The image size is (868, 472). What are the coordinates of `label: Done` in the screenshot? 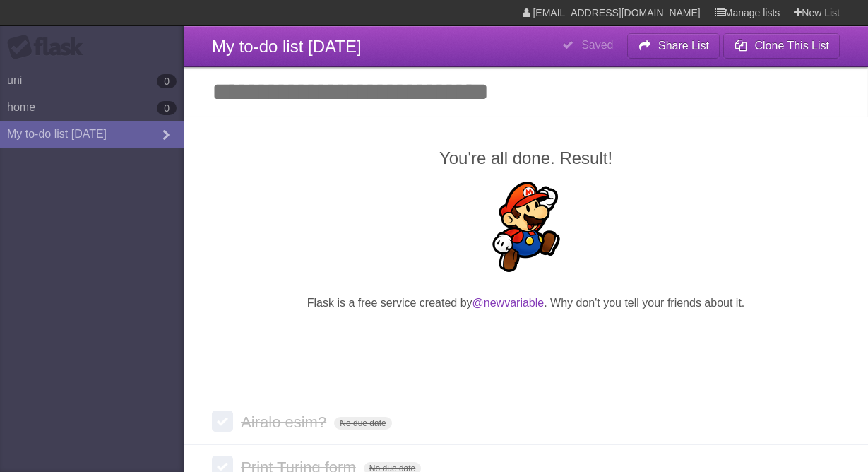 It's located at (222, 421).